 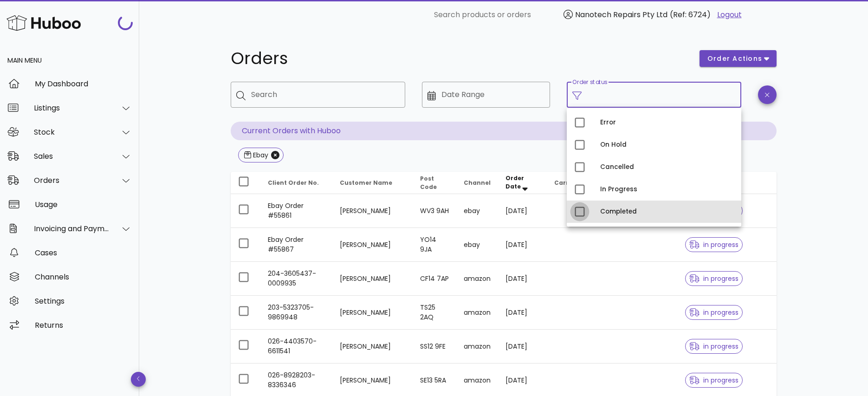 What do you see at coordinates (434, 211) in the screenshot?
I see `td: WV3 9AH` at bounding box center [434, 211].